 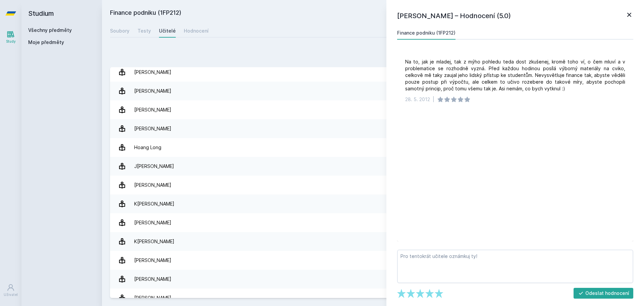 I want to click on a: Testy, so click(x=144, y=31).